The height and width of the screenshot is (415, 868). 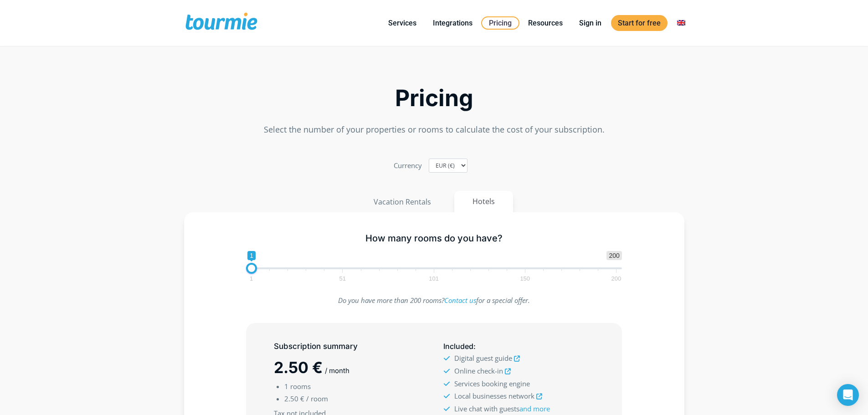 What do you see at coordinates (300, 386) in the screenshot?
I see `span: rooms` at bounding box center [300, 386].